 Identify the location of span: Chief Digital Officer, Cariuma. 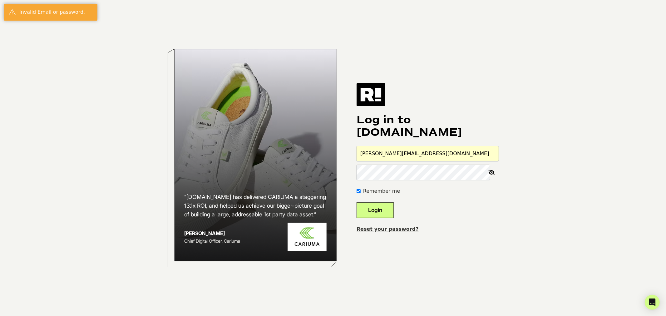
(212, 241).